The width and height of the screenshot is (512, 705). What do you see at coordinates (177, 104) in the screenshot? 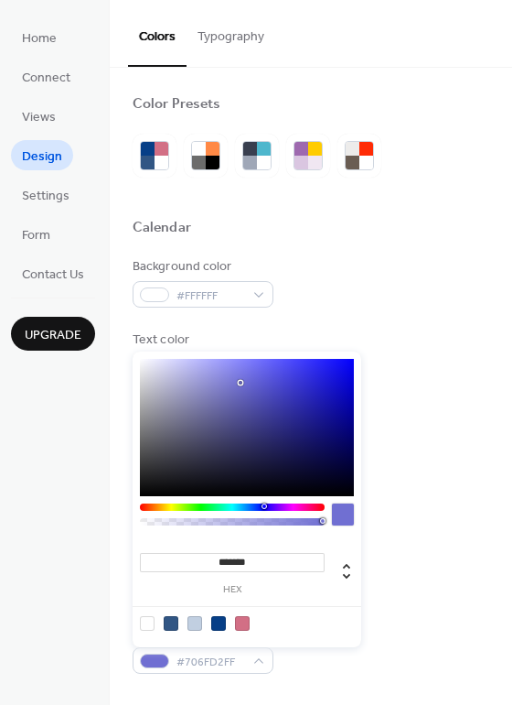
I see `div: Color Presets` at bounding box center [177, 104].